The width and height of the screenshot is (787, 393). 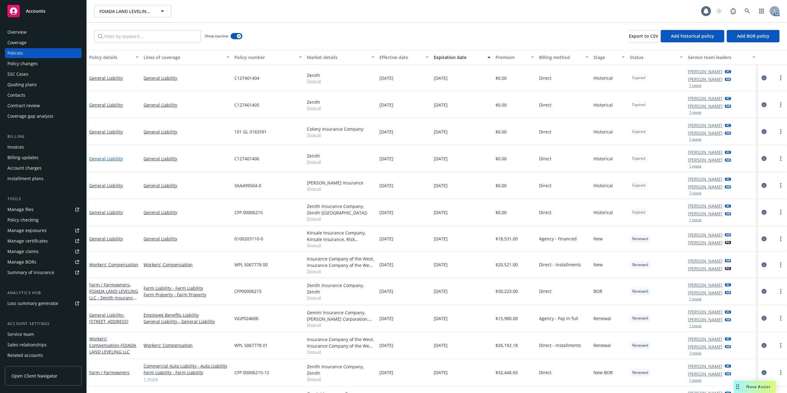 I want to click on span: 101 GL 0182591, so click(x=250, y=132).